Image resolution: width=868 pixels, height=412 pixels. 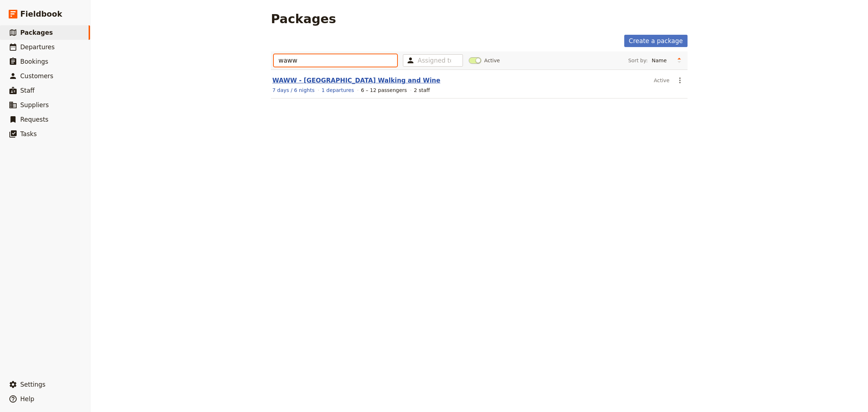 I want to click on a: View the departures for this package, so click(x=338, y=90).